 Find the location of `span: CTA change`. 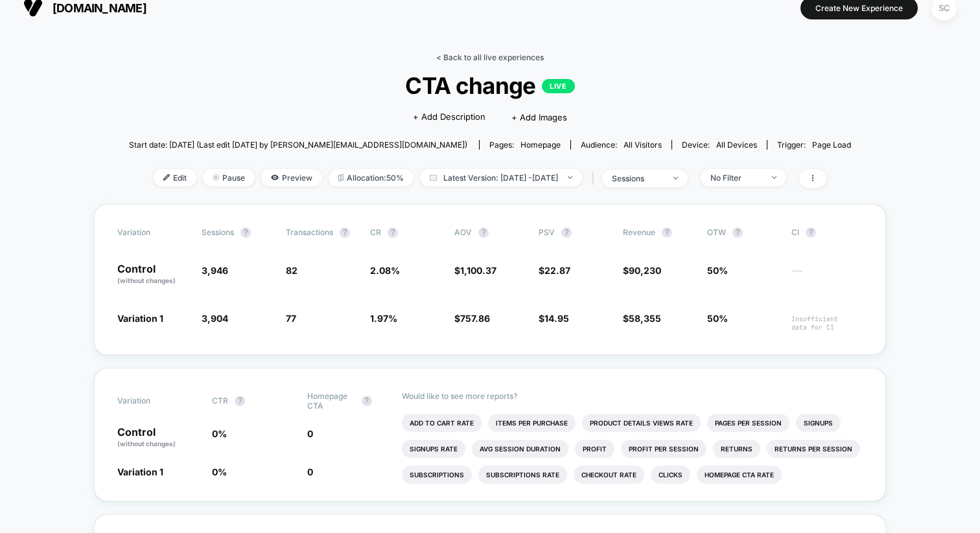

span: CTA change is located at coordinates (490, 86).